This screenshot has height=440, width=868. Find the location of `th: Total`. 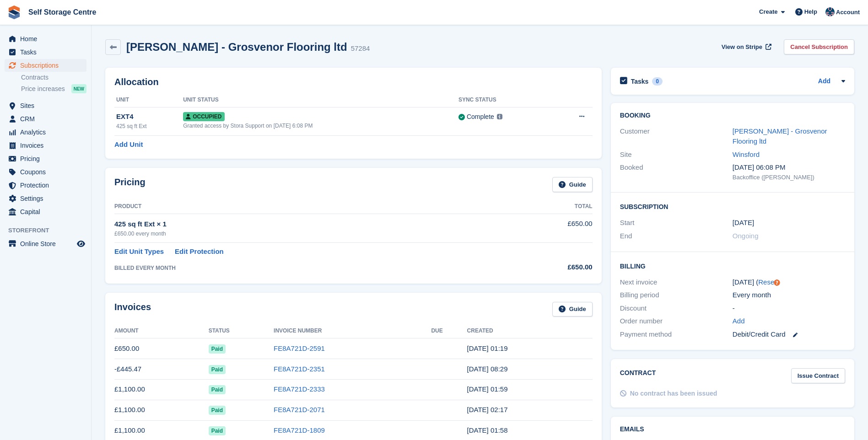

th: Total is located at coordinates (548, 207).